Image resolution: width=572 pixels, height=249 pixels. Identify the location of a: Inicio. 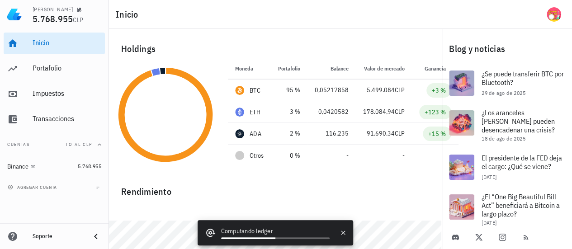
(54, 43).